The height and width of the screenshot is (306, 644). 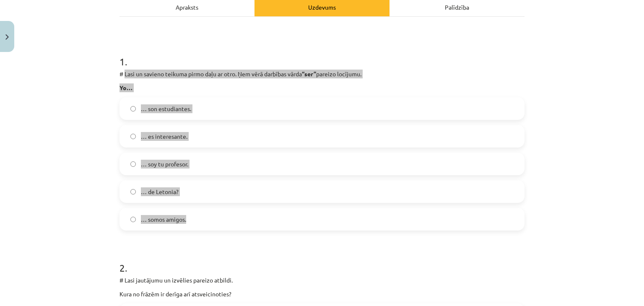 I want to click on input: … de Letonia?, so click(x=133, y=192).